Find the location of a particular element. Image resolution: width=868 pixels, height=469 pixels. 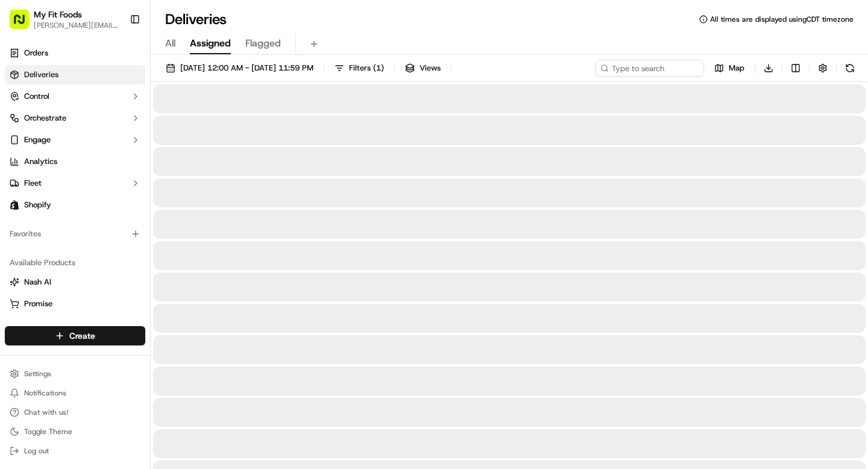

button: Create is located at coordinates (75, 336).